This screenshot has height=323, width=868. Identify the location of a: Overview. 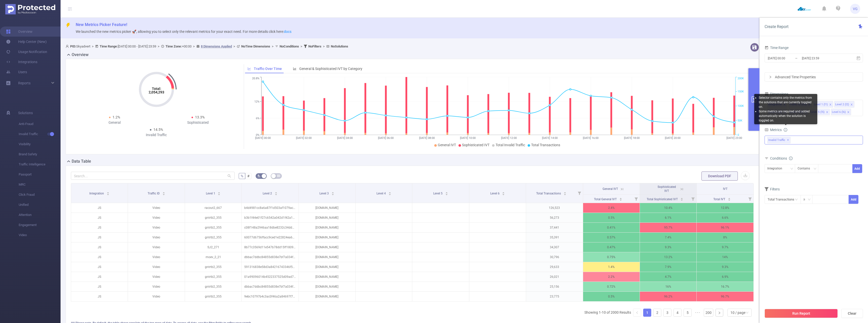
(19, 32).